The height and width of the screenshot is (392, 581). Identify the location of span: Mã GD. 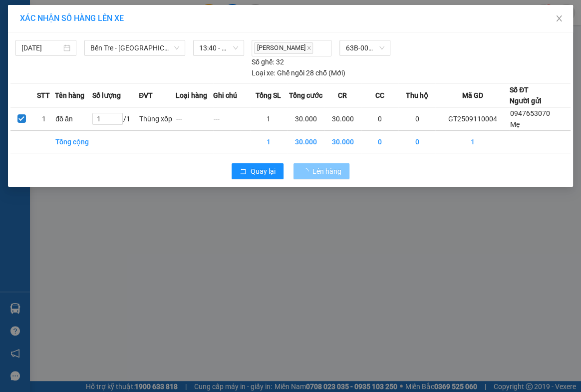
(472, 95).